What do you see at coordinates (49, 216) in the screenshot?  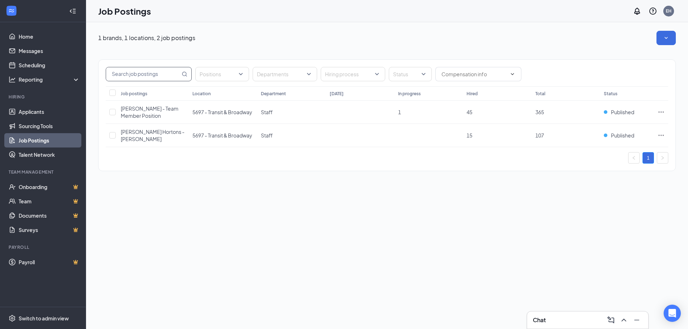 I see `a: DocumentsCrown` at bounding box center [49, 216].